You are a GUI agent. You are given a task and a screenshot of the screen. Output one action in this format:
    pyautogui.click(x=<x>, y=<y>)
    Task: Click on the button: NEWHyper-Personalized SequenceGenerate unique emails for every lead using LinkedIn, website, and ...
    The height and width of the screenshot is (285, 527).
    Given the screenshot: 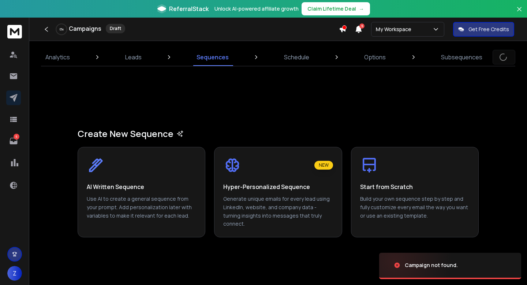 What is the action you would take?
    pyautogui.click(x=278, y=192)
    